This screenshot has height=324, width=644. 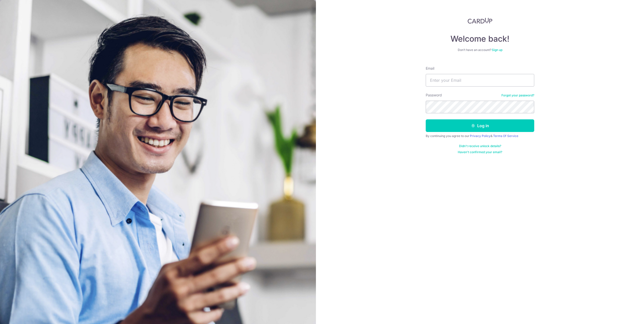 I want to click on a: Sign up, so click(x=497, y=50).